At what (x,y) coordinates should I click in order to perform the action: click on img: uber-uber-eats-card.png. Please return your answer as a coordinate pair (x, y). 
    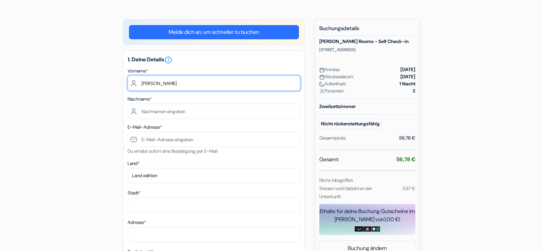
    Looking at the image, I should click on (375, 229).